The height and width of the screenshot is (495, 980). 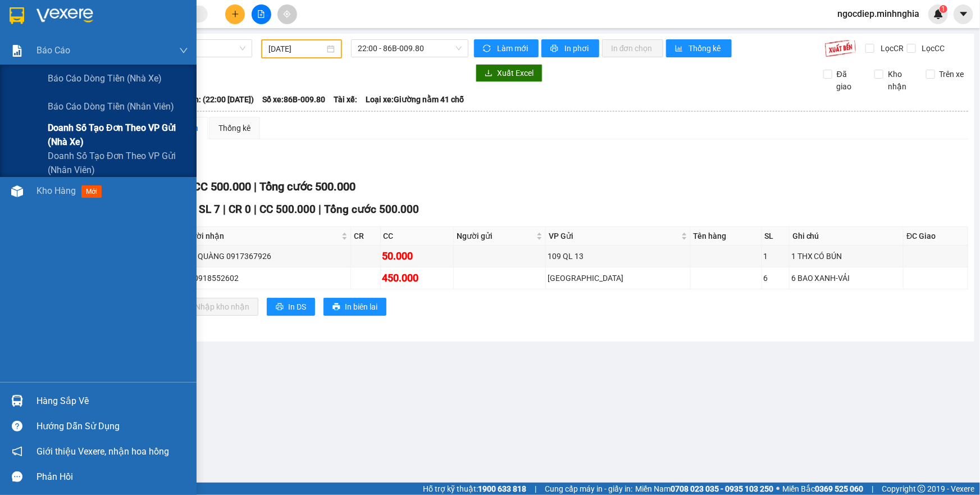 I want to click on span: Hỗ trợ kỹ thuật:, so click(x=474, y=489).